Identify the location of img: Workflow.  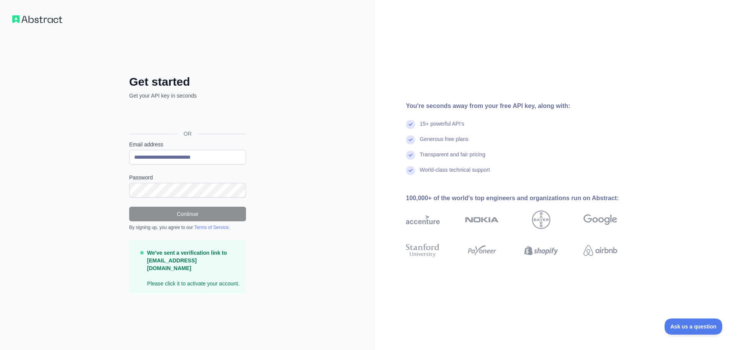
(37, 19).